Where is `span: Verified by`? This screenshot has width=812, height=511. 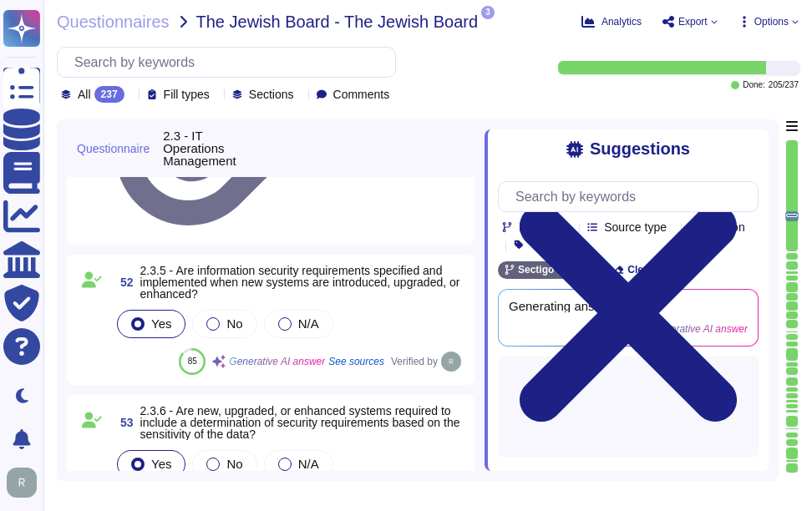
span: Verified by is located at coordinates (414, 361).